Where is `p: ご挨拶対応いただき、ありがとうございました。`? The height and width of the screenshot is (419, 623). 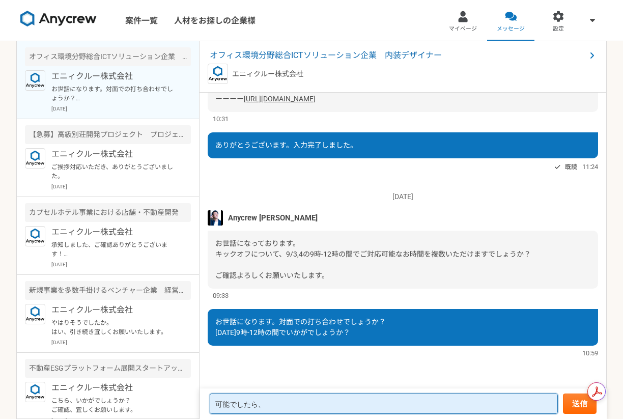 p: ご挨拶対応いただき、ありがとうございました。 is located at coordinates (114, 171).